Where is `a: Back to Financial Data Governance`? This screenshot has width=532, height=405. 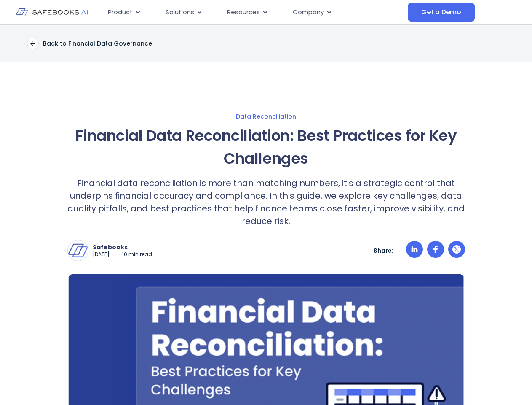 a: Back to Financial Data Governance is located at coordinates (89, 44).